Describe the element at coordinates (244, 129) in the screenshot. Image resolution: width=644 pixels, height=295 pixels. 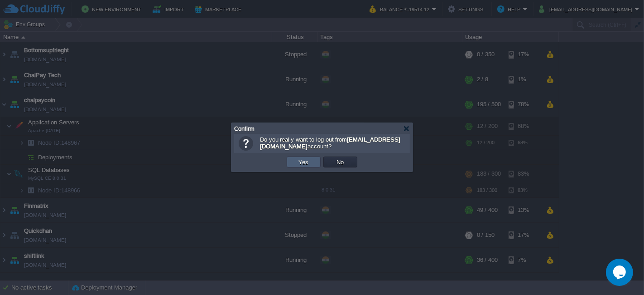
I see `span: Confirm` at that location.